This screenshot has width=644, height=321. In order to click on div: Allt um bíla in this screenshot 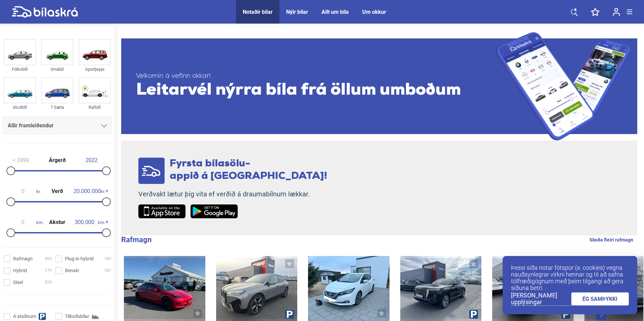, I will do `click(335, 12)`.